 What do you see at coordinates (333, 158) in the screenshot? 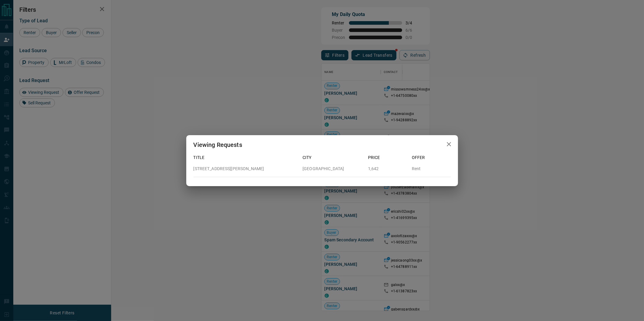
I see `p: City` at bounding box center [333, 158].